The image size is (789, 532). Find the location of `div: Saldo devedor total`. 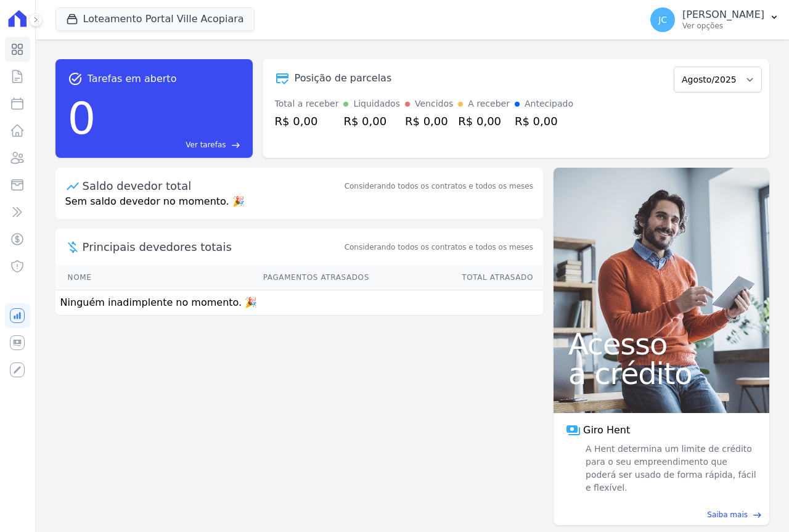

div: Saldo devedor total is located at coordinates (212, 186).